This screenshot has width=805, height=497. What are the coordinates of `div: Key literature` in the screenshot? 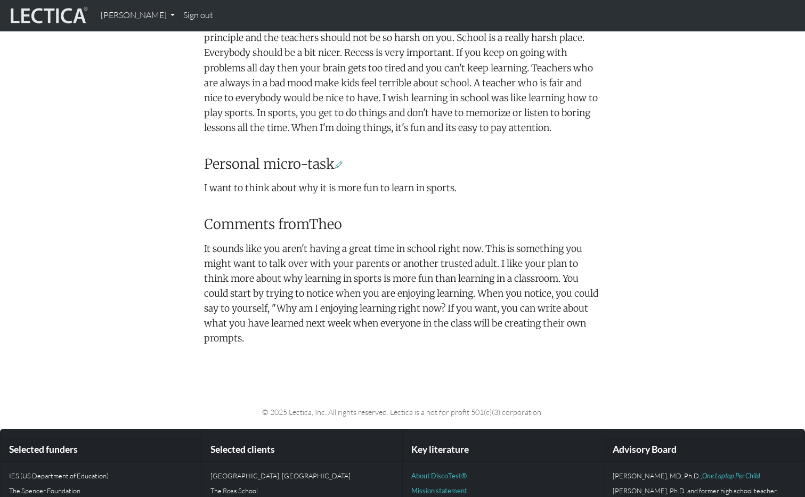 It's located at (503, 450).